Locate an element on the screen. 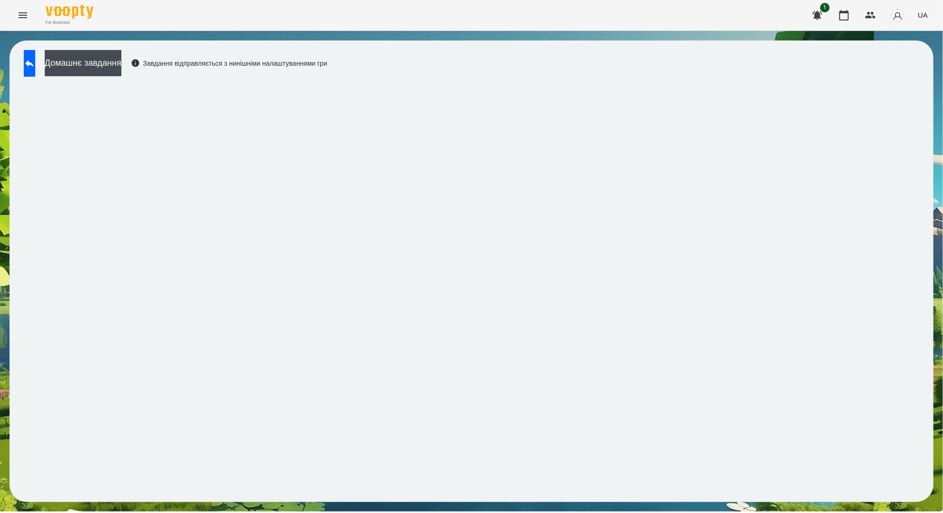 This screenshot has height=513, width=943. span: UA is located at coordinates (923, 15).